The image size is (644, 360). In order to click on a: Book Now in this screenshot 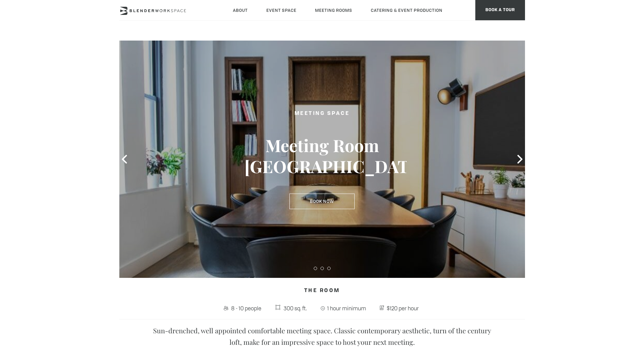, I will do `click(322, 201)`.